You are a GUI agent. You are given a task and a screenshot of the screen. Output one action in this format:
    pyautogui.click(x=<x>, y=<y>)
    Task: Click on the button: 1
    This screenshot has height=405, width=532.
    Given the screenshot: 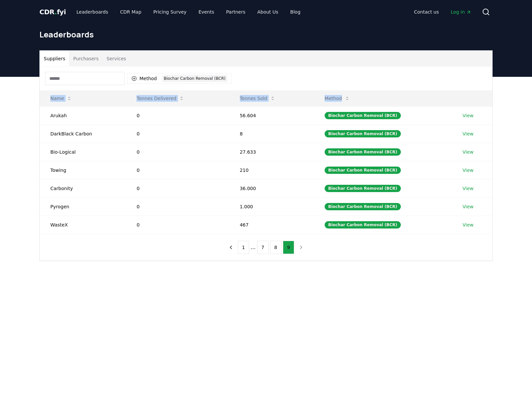 What is the action you would take?
    pyautogui.click(x=243, y=247)
    